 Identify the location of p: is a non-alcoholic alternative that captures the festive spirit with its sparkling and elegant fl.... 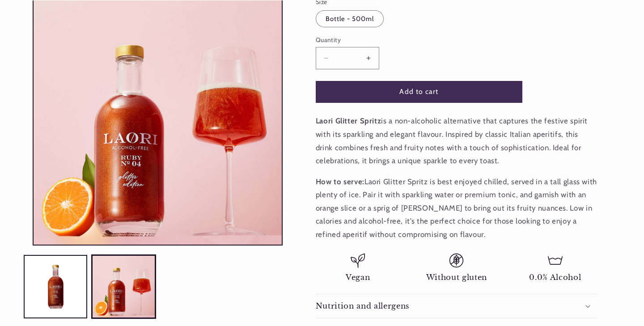
(457, 141).